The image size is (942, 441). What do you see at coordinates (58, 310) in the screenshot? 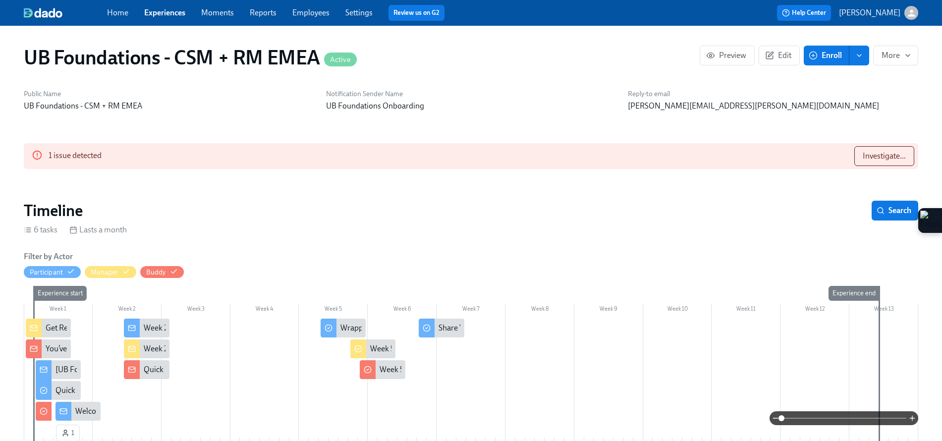
I see `div: Week 1` at bounding box center [58, 310].